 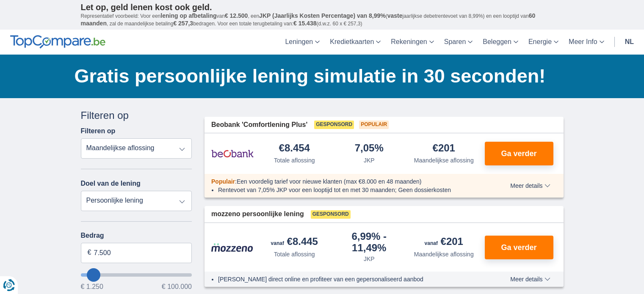 I want to click on div: 6,99%, so click(x=369, y=242).